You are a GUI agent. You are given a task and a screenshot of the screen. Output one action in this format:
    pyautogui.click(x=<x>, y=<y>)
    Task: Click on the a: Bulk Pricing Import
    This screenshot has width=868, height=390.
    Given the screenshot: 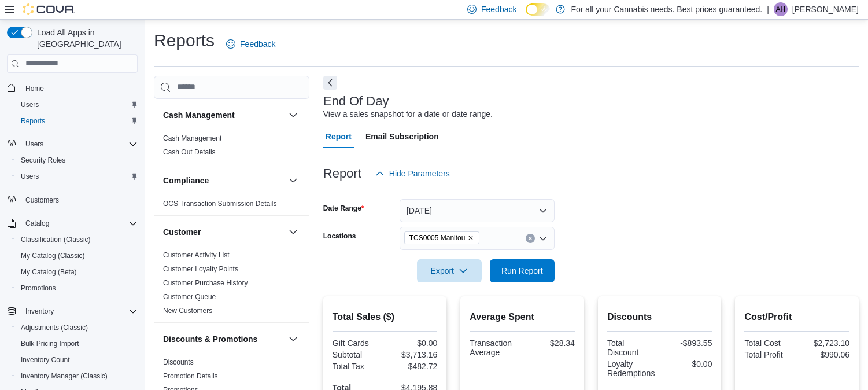 What is the action you would take?
    pyautogui.click(x=50, y=344)
    